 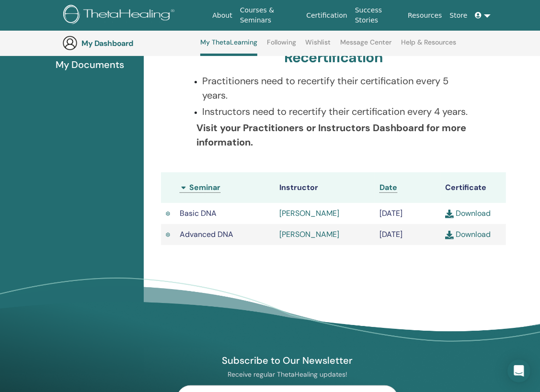 What do you see at coordinates (206, 234) in the screenshot?
I see `span: Advanced DNA` at bounding box center [206, 234].